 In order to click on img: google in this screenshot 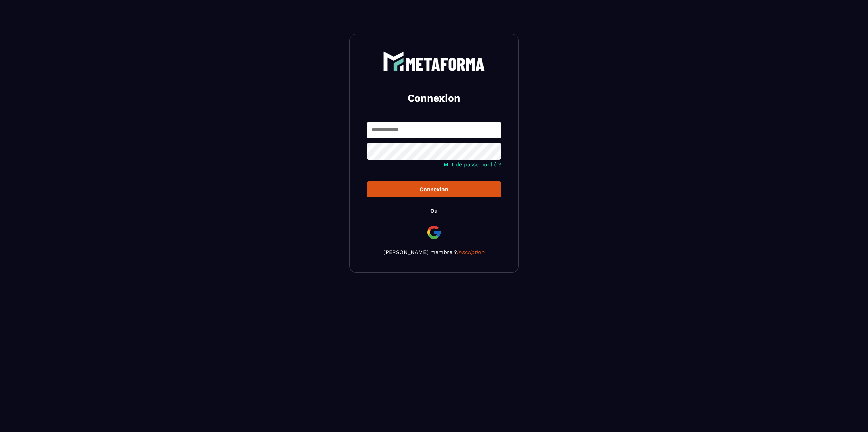, I will do `click(434, 232)`.